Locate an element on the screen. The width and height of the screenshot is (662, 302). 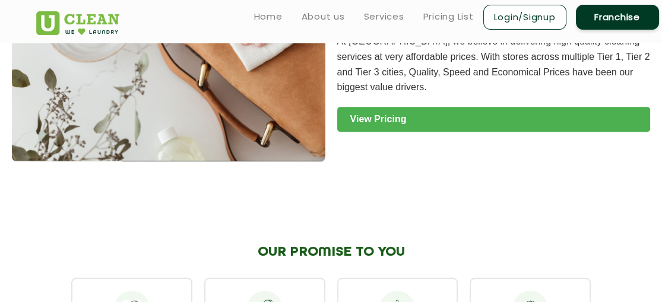
a: Franchise is located at coordinates (618, 17).